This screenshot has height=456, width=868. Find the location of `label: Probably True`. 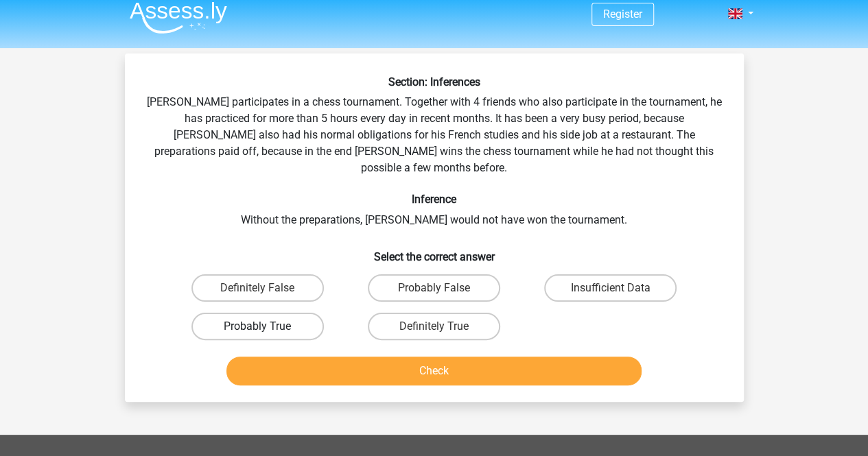

label: Probably True is located at coordinates (258, 326).